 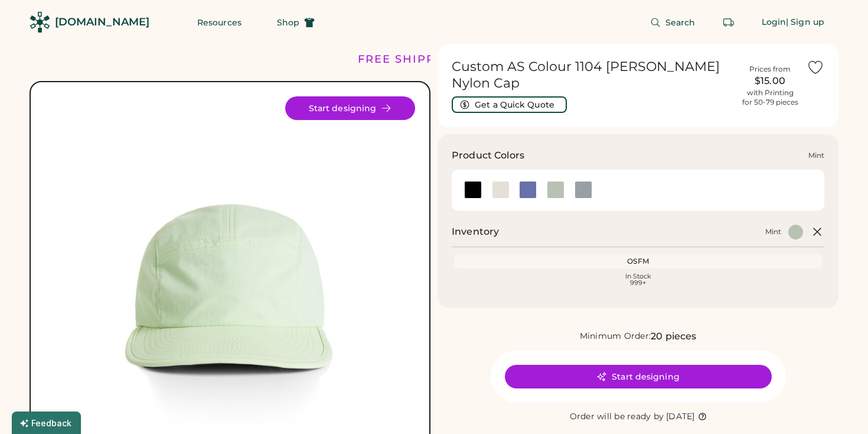 I want to click on div: In Stock 999+, so click(x=638, y=279).